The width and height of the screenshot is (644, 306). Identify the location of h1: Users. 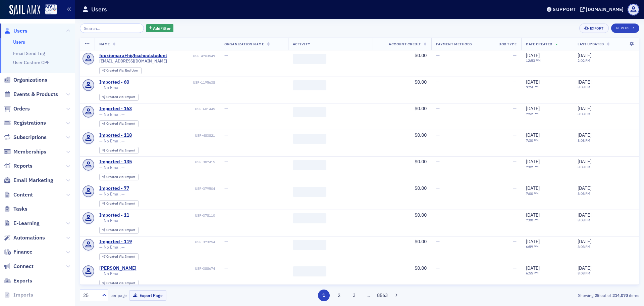
(99, 9).